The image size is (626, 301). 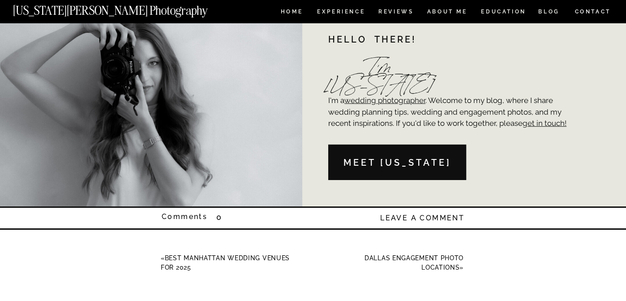 I want to click on p: I'm a . Welcome to my blog, where I share wedding planning tips, wedding and engagement photos, a..., so click(x=451, y=120).